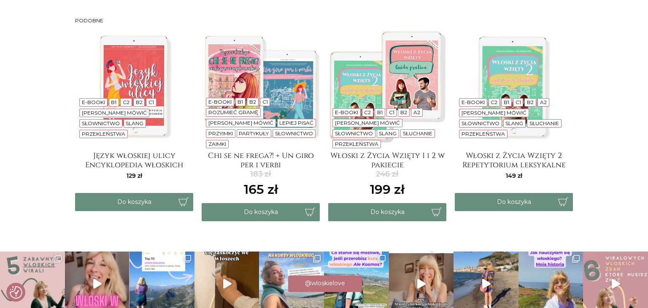 The image size is (648, 308). What do you see at coordinates (514, 176) in the screenshot?
I see `span: 149` at bounding box center [514, 176].